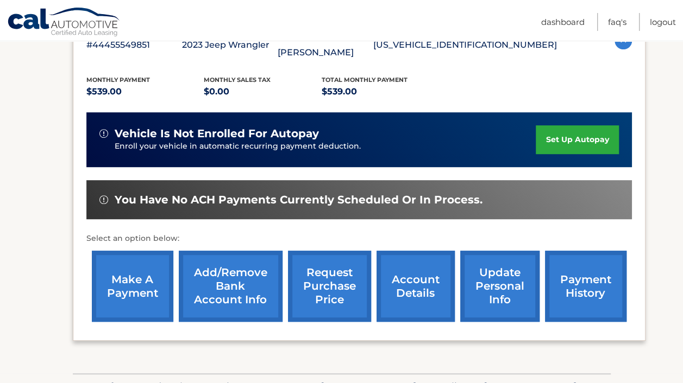 The image size is (683, 383). I want to click on p: Enroll your vehicle in automatic recurring payment deduction., so click(325, 147).